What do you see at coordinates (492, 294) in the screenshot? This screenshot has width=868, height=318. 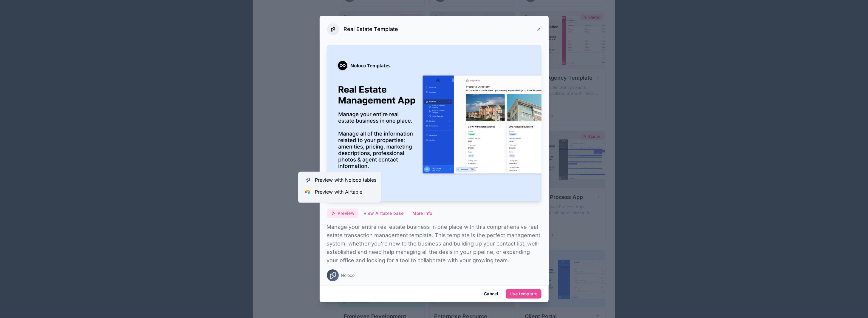 I see `button: Cancel` at bounding box center [492, 294].